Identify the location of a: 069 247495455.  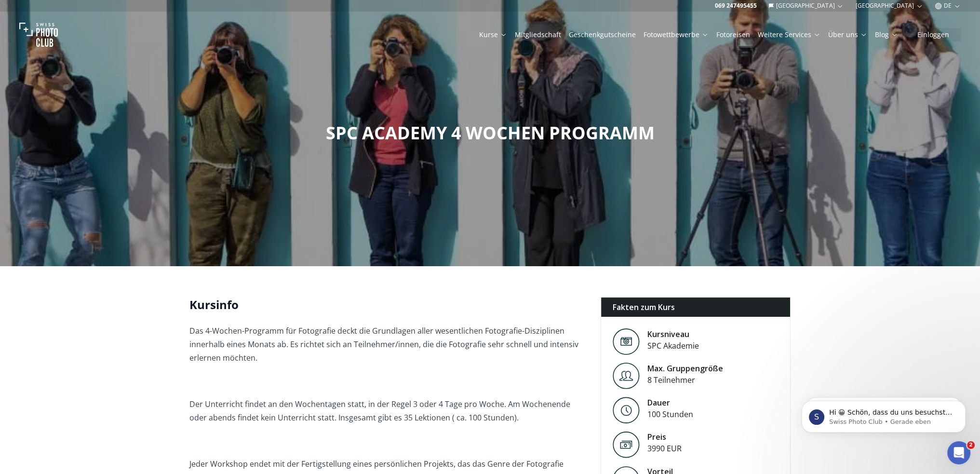
(735, 6).